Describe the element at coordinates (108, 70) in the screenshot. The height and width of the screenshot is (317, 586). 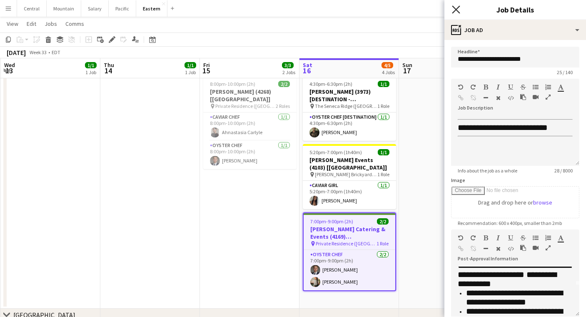
I see `span: 14` at that location.